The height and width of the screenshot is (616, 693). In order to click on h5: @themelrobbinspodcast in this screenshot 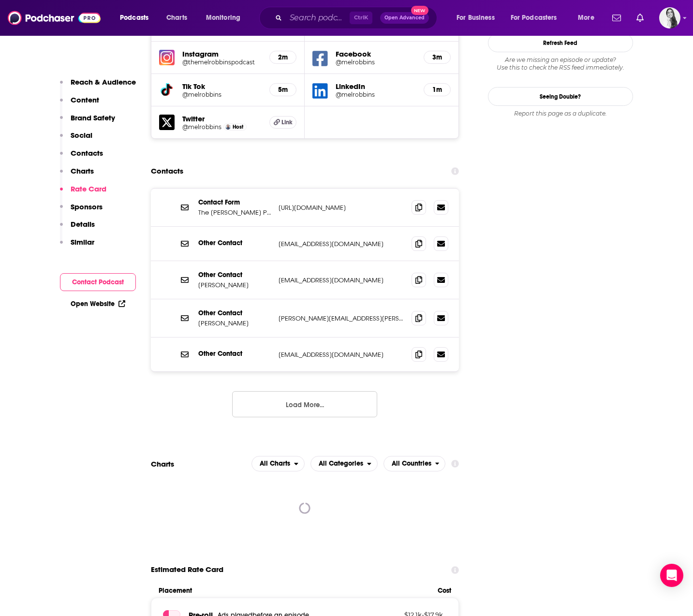, I will do `click(222, 62)`.